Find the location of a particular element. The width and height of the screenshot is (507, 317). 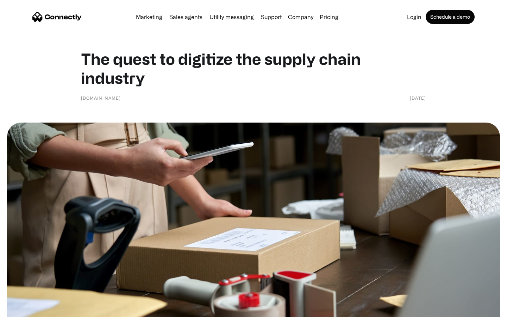

a: Schedule a demo is located at coordinates (450, 17).